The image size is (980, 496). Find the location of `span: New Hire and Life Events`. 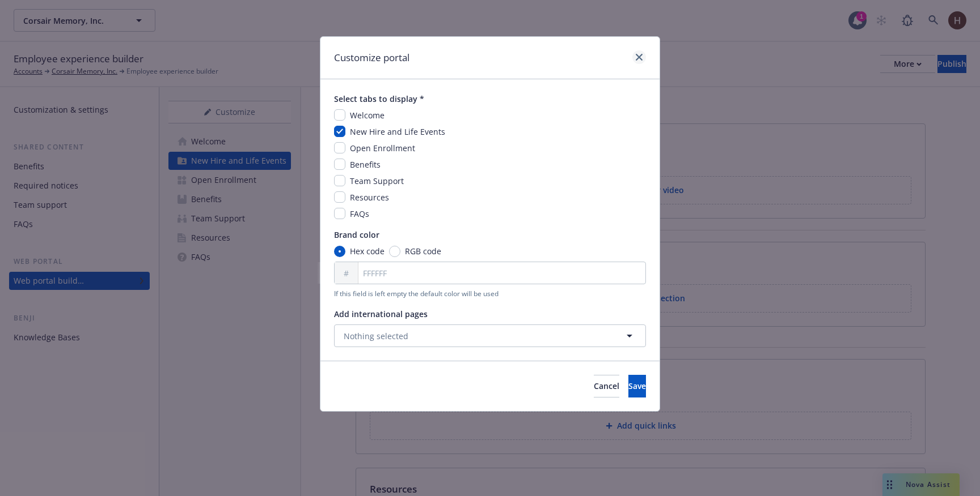

span: New Hire and Life Events is located at coordinates (398, 131).